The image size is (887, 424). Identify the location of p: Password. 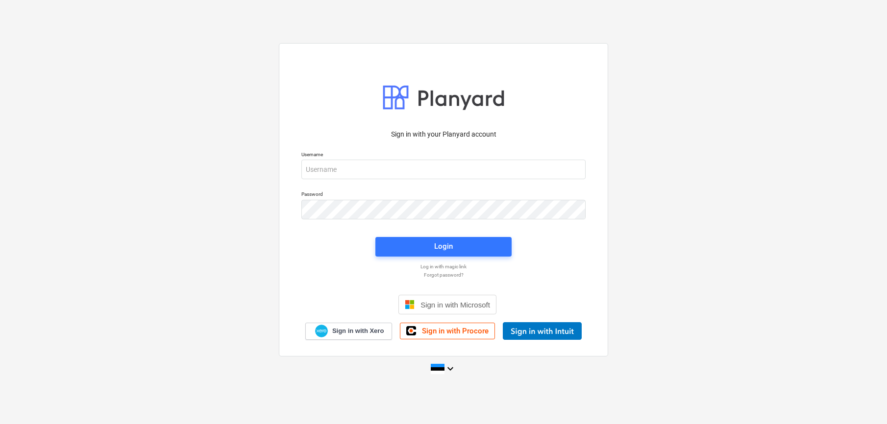
(444, 195).